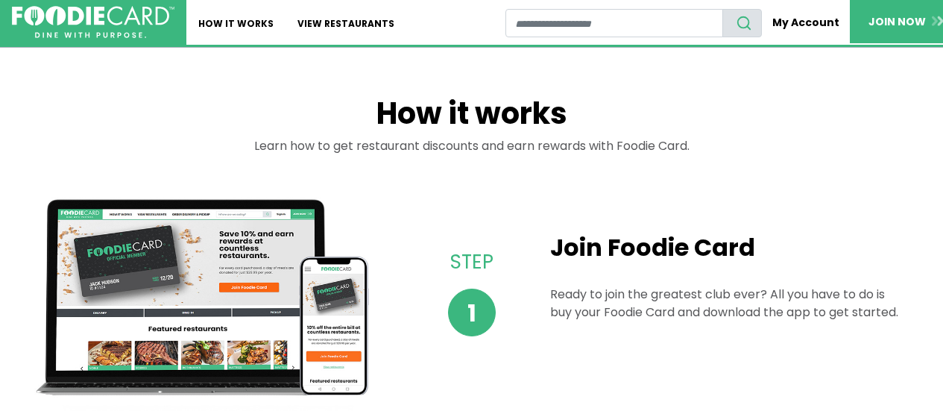  What do you see at coordinates (93, 22) in the screenshot?
I see `img: FoodieCard; Eat, Drink, Save, Donate` at bounding box center [93, 22].